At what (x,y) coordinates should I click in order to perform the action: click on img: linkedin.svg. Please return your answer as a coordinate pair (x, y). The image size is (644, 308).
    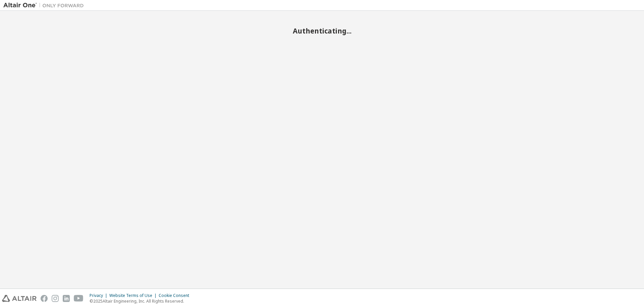
    Looking at the image, I should click on (66, 298).